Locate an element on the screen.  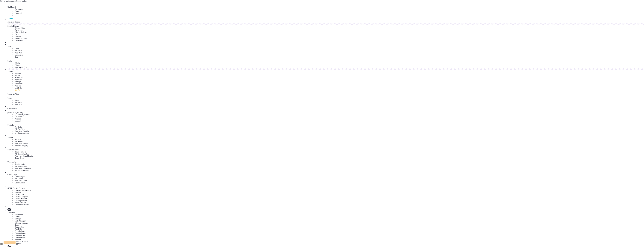
li: Team Member is located at coordinates (329, 151).